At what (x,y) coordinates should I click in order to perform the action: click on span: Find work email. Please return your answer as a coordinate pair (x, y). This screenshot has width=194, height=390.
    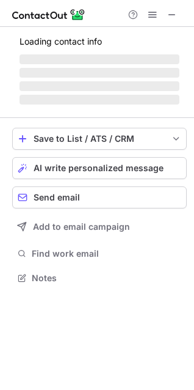
    Looking at the image, I should click on (107, 254).